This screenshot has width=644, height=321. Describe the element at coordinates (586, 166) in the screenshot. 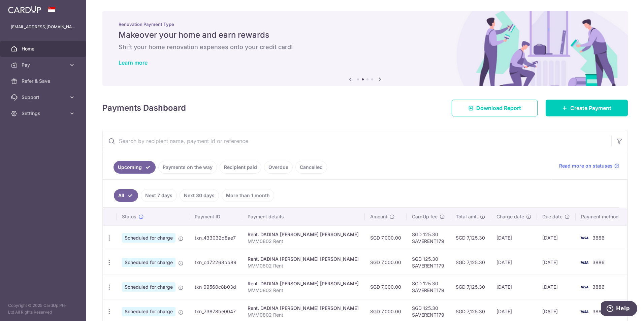

I see `span: Read more on statuses` at that location.